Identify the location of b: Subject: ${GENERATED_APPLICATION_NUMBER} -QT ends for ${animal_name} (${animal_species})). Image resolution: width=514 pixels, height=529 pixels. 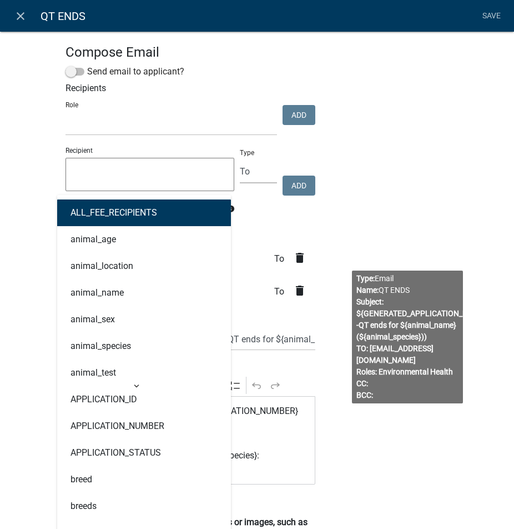
(426, 319).